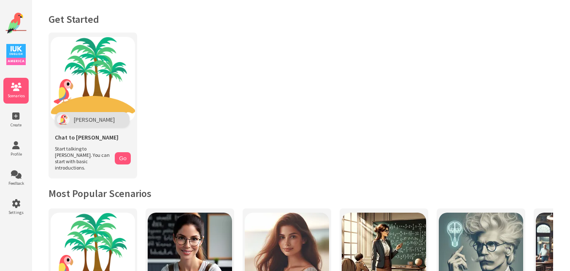 The image size is (570, 271). What do you see at coordinates (16, 54) in the screenshot?
I see `img: IUK Logo` at bounding box center [16, 54].